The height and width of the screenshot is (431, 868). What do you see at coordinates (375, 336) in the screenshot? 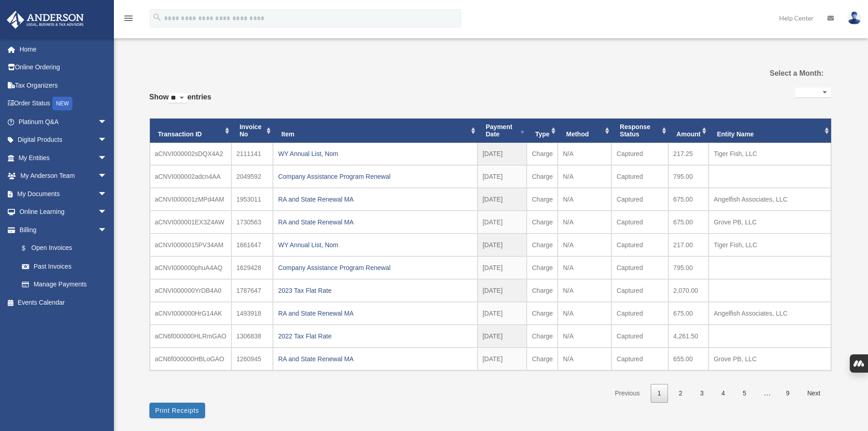
I see `div: 2022 Tax Flat Rate` at bounding box center [375, 336].